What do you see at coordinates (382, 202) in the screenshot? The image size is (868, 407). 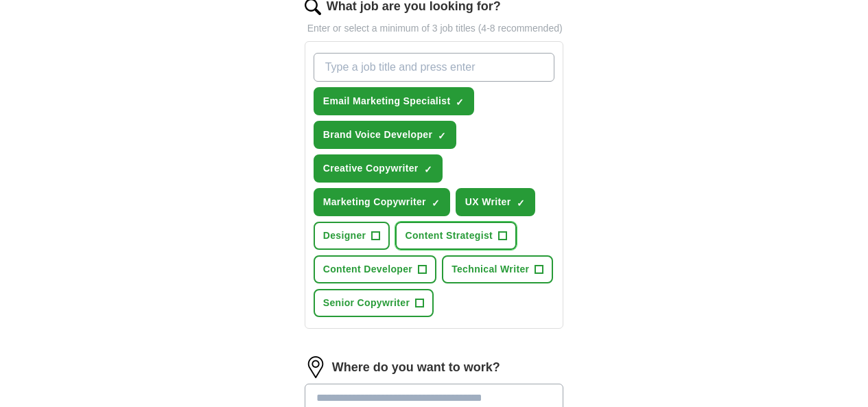 I see `button: Marketing Copywriter✓` at bounding box center [382, 202].